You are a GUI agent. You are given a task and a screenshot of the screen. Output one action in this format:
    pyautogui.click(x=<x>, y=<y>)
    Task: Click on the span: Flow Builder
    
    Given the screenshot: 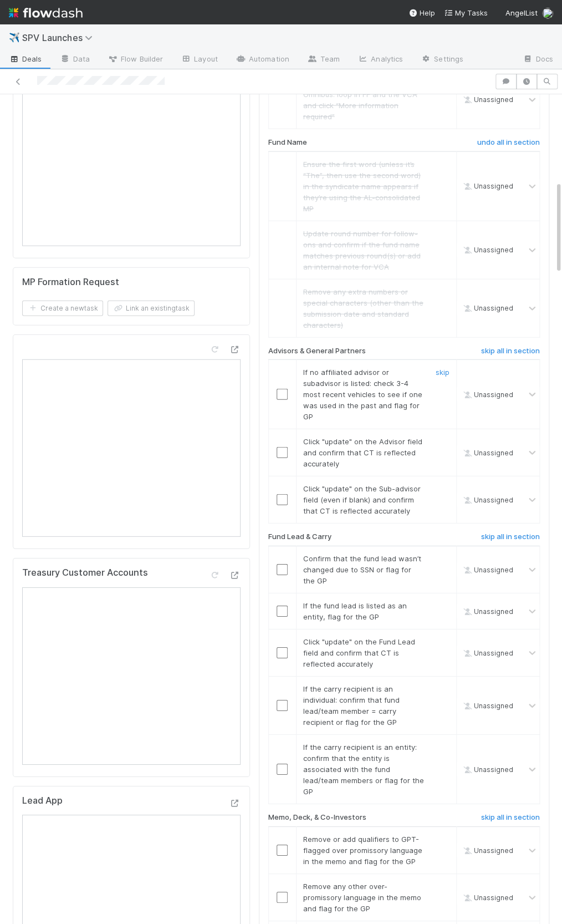 What is the action you would take?
    pyautogui.click(x=135, y=59)
    